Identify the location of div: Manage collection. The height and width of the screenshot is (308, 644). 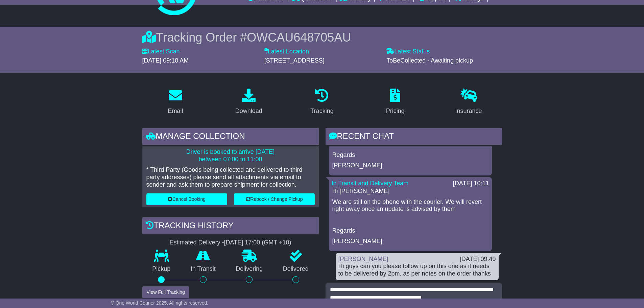
(231, 137).